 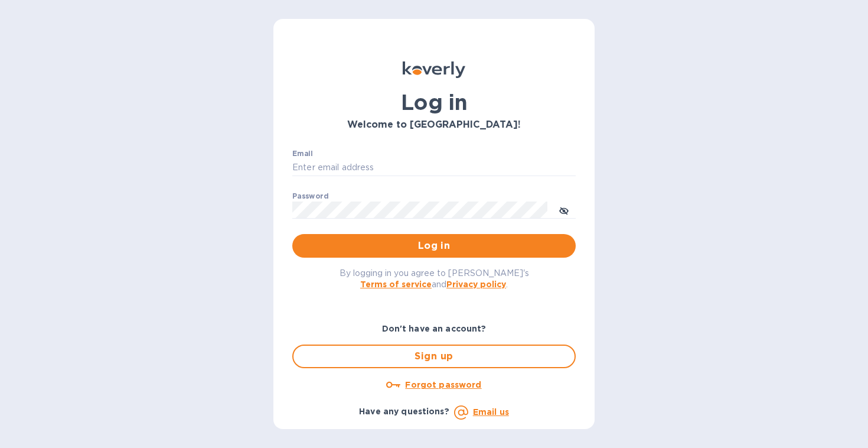 I want to click on b: Have any questions?, so click(x=404, y=411).